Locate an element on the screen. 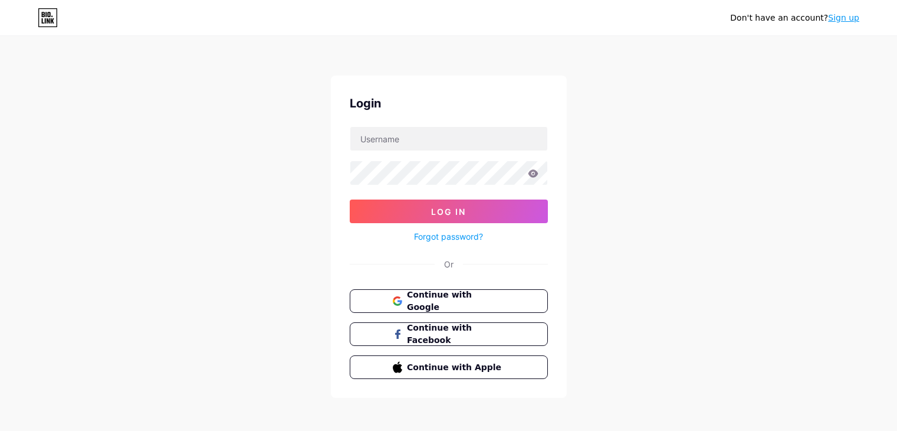  div: Login is located at coordinates (449, 103).